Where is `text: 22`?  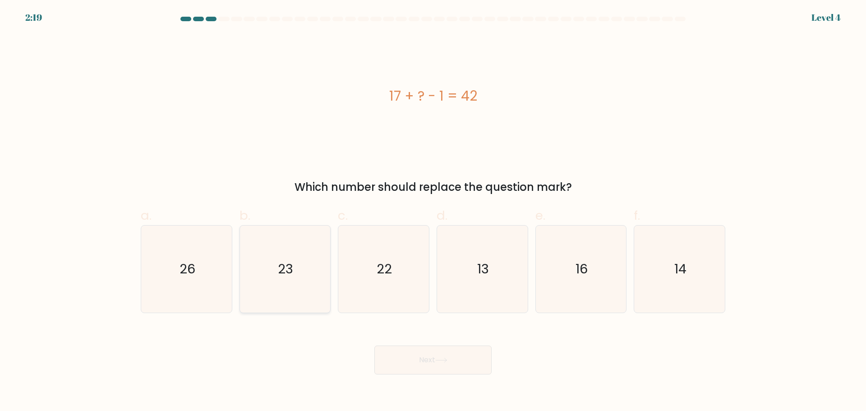
text: 22 is located at coordinates (385, 269).